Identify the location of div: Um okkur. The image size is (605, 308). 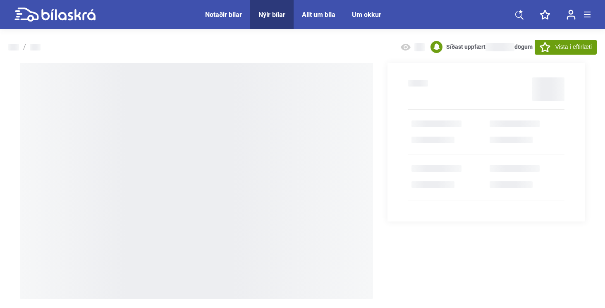
(367, 14).